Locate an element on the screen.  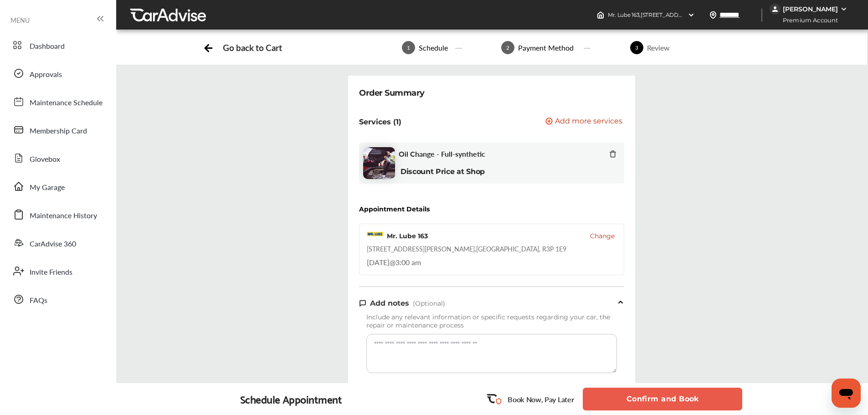
span: MENU is located at coordinates (20, 20).